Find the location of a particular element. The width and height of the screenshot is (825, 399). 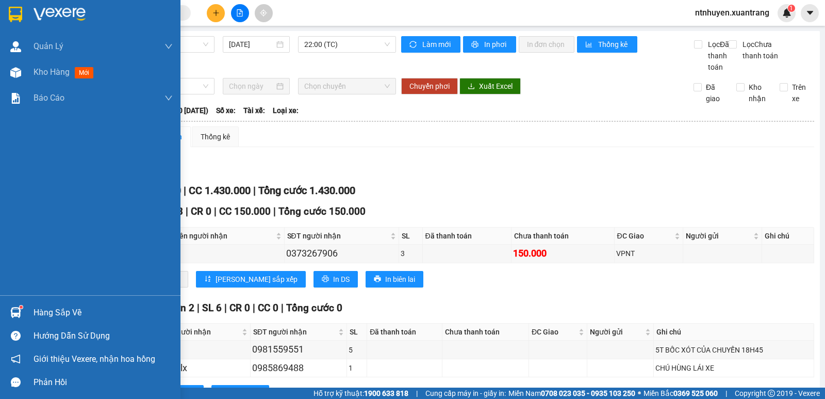

span: SL 6 is located at coordinates (212, 307).